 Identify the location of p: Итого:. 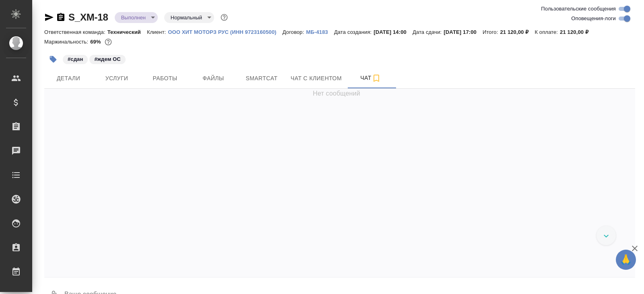
(491, 31).